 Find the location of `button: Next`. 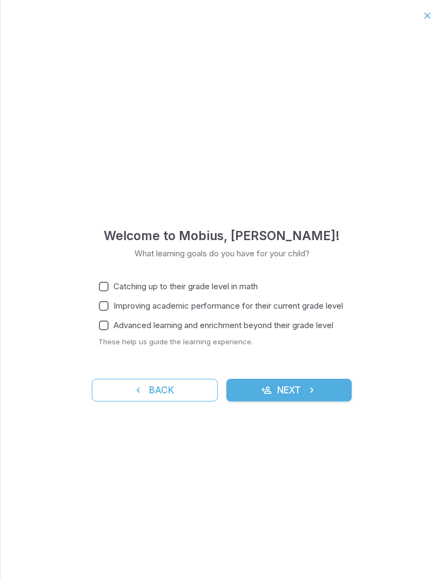

button: Next is located at coordinates (289, 390).